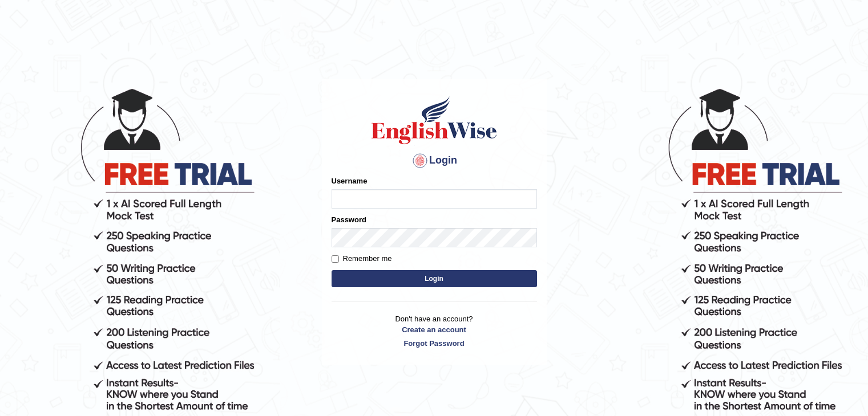 The image size is (868, 416). What do you see at coordinates (434, 161) in the screenshot?
I see `h4: Login` at bounding box center [434, 161].